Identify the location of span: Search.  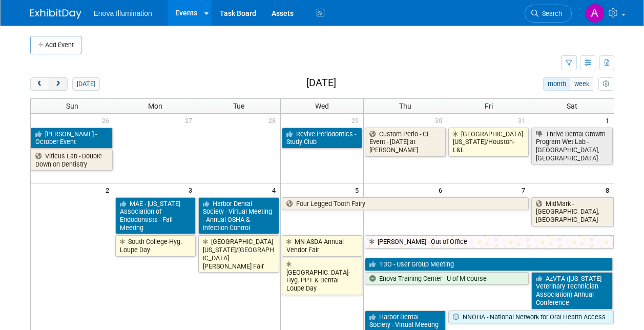
(550, 13).